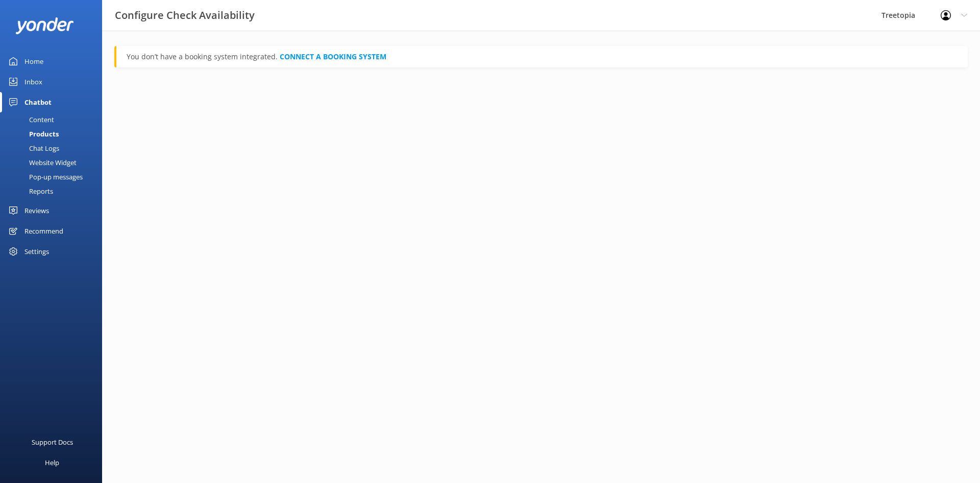 This screenshot has width=980, height=483. What do you see at coordinates (33, 148) in the screenshot?
I see `div: Chat Logs` at bounding box center [33, 148].